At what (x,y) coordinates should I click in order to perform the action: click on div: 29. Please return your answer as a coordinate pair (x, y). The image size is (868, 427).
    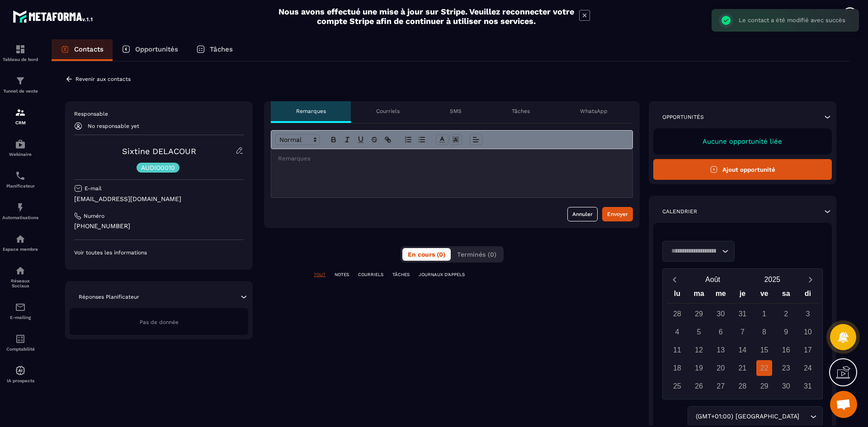
    Looking at the image, I should click on (699, 314).